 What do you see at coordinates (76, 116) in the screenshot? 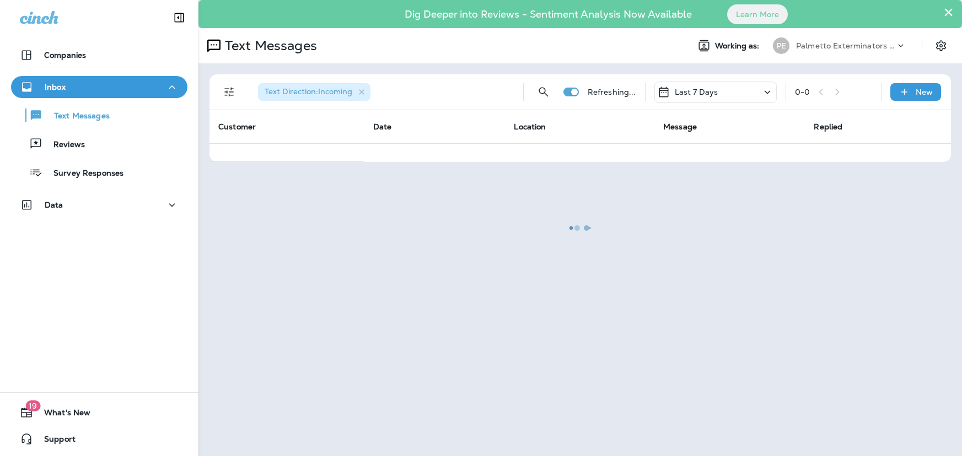
I see `p: Text Messages` at bounding box center [76, 116].